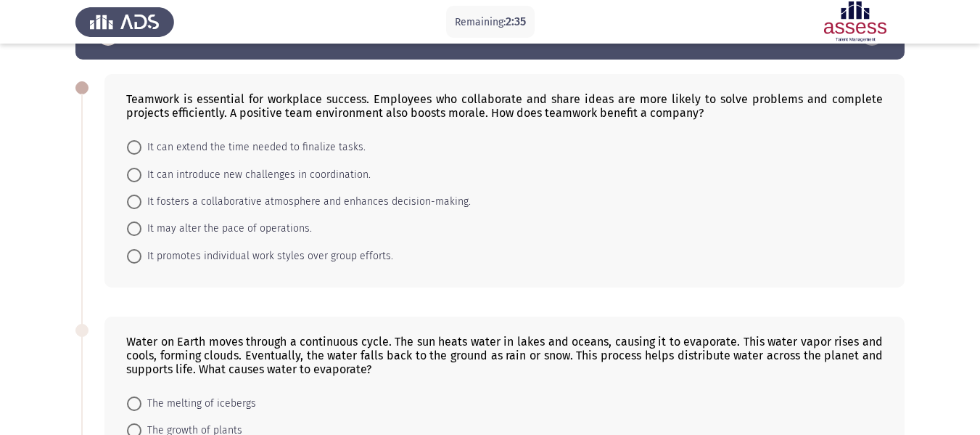  What do you see at coordinates (267, 257) in the screenshot?
I see `span: It promotes individual work styles over group efforts.` at bounding box center [267, 257].